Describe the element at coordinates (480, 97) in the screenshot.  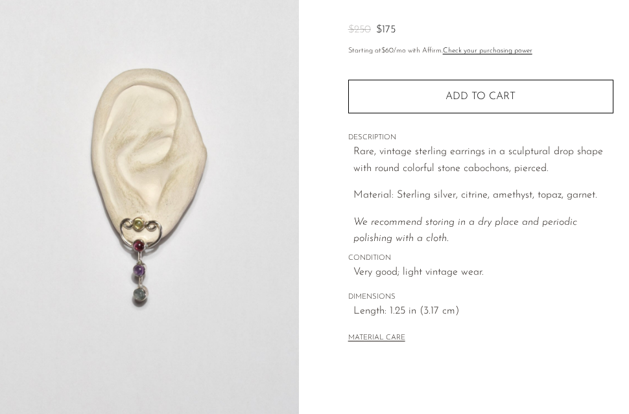
I see `span: Add to cart` at that location.